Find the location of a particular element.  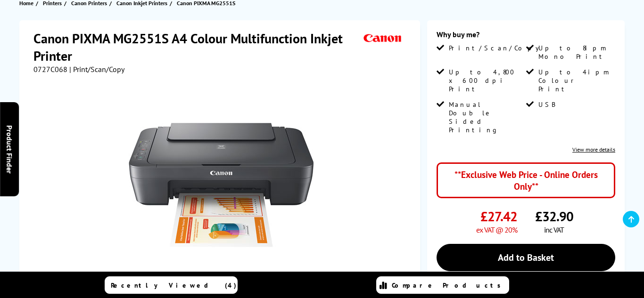

span: | Print/Scan/Copy is located at coordinates (97, 69).